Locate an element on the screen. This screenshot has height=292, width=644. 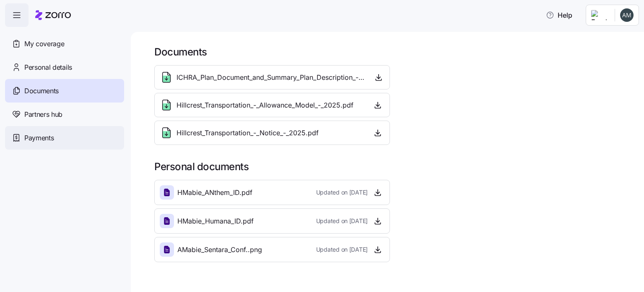
a: Personal details is located at coordinates (64, 67).